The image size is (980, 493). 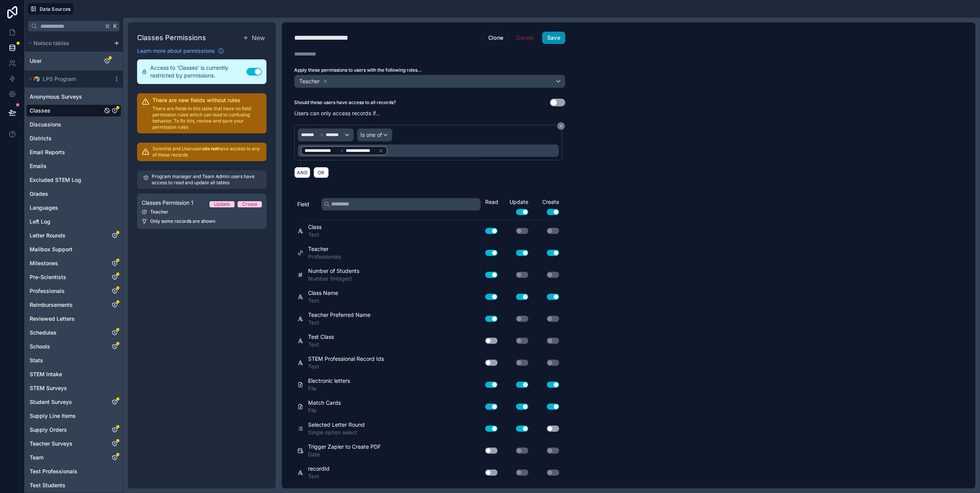 I want to click on button: Data Sources, so click(x=51, y=9).